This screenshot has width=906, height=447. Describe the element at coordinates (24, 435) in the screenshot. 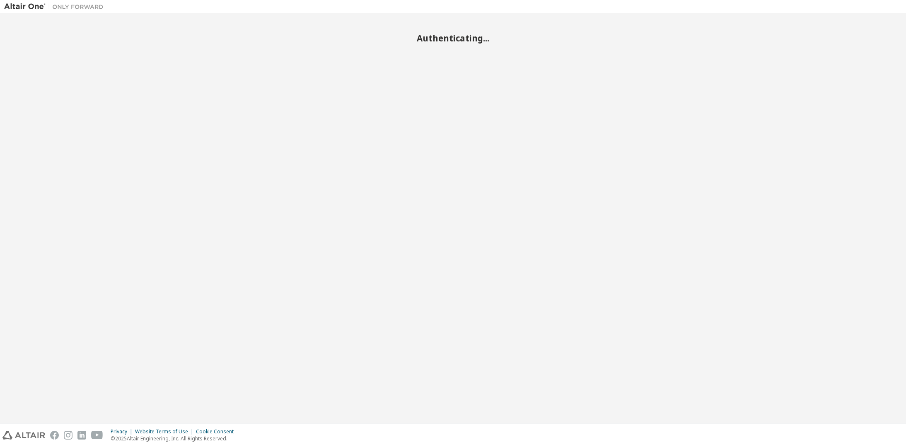

I see `img: altair_logo.svg` at that location.